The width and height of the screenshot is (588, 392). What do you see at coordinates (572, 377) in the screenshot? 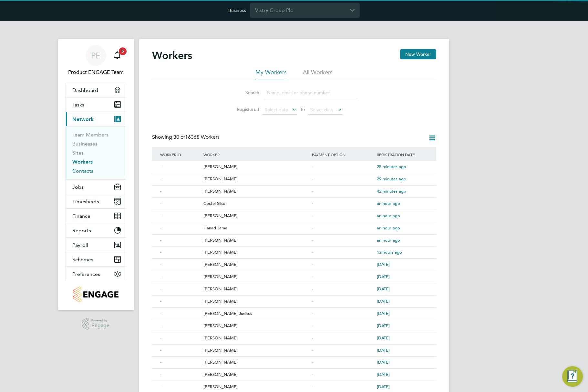
I see `button: Engage Resource Center` at bounding box center [572, 377].